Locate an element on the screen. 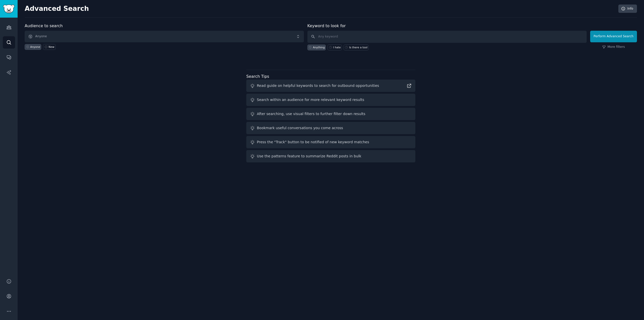  span: Anyone is located at coordinates (164, 37).